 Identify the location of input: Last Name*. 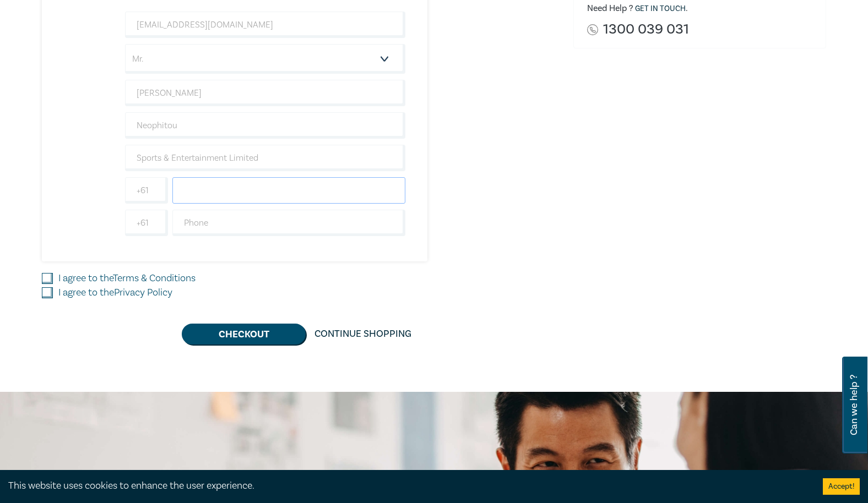
(265, 126).